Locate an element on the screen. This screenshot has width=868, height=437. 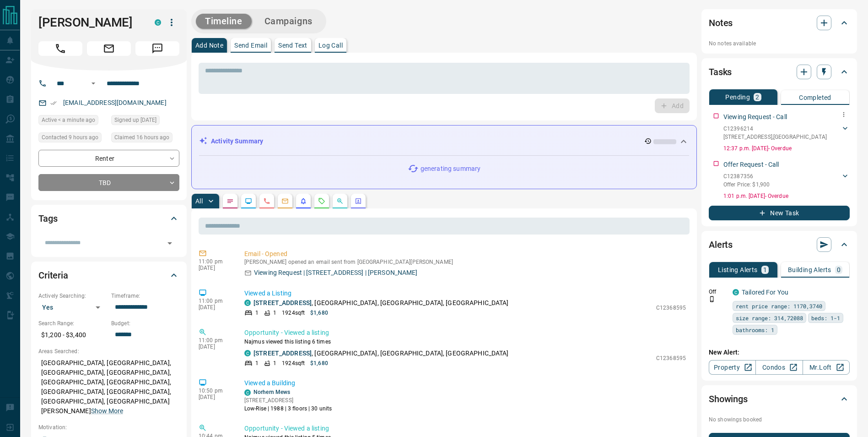
a: Property is located at coordinates (732, 367).